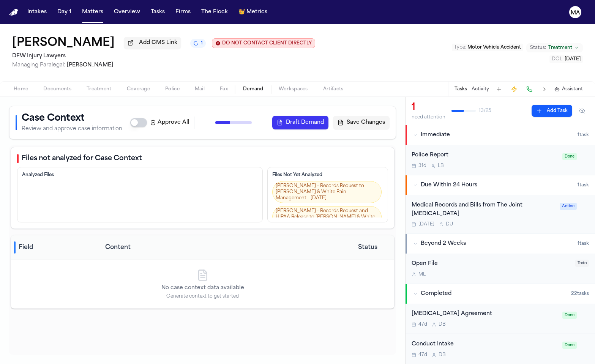 This screenshot has height=364, width=595. Describe the element at coordinates (92, 12) in the screenshot. I see `a: Matters` at that location.